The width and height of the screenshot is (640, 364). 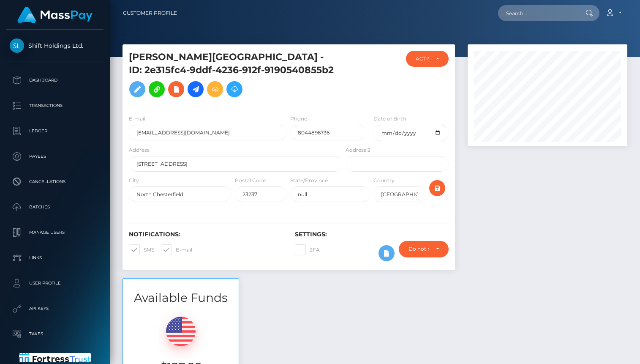 I want to click on label: City, so click(x=134, y=180).